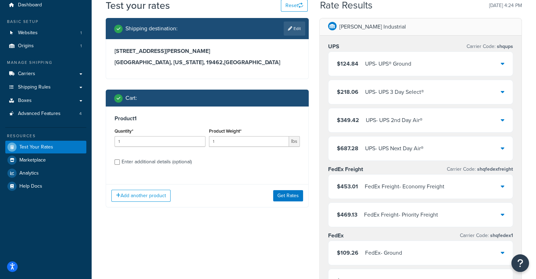 This screenshot has height=279, width=536. Describe the element at coordinates (46, 147) in the screenshot. I see `li: Test Your Rates` at that location.